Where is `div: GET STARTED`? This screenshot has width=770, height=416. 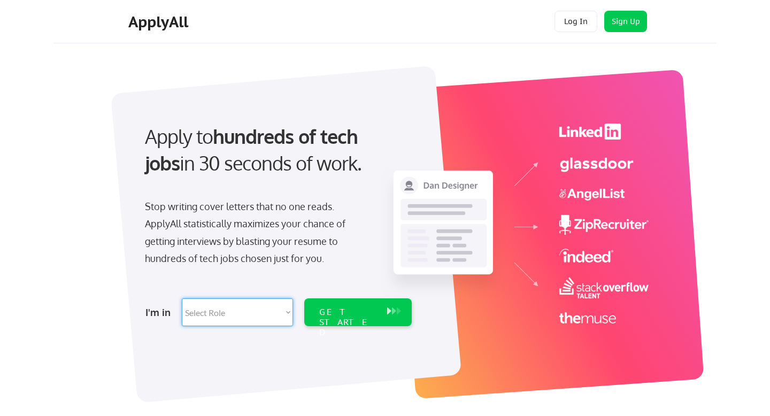
div: GET STARTED is located at coordinates (348, 323).